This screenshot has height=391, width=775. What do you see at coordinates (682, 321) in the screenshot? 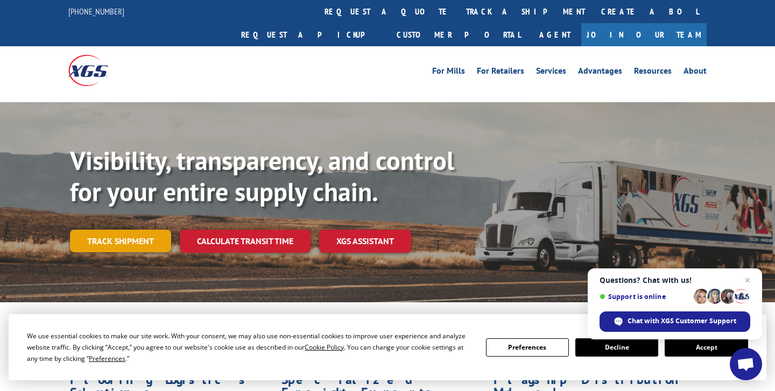
I see `span: Chat with XGS Customer Support` at bounding box center [682, 321].